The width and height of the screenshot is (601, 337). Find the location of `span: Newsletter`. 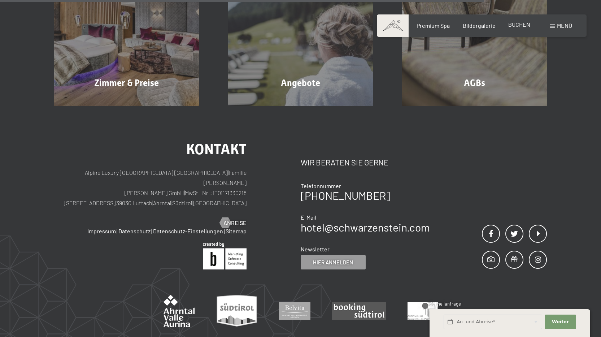

span: Newsletter is located at coordinates (315, 249).